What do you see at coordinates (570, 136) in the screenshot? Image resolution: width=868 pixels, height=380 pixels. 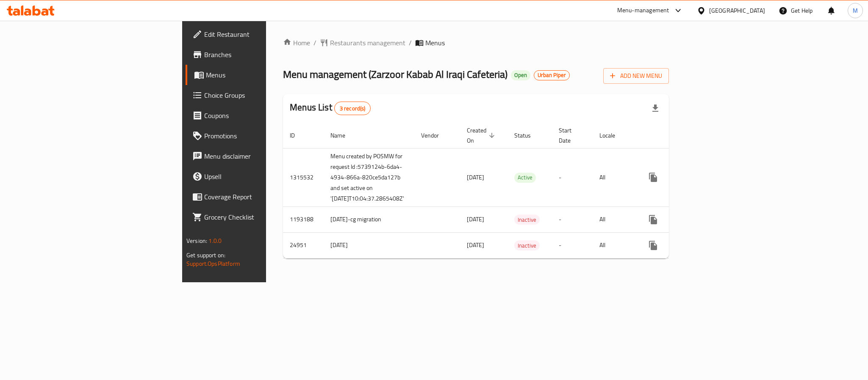 I see `span: Start Date` at bounding box center [570, 136].